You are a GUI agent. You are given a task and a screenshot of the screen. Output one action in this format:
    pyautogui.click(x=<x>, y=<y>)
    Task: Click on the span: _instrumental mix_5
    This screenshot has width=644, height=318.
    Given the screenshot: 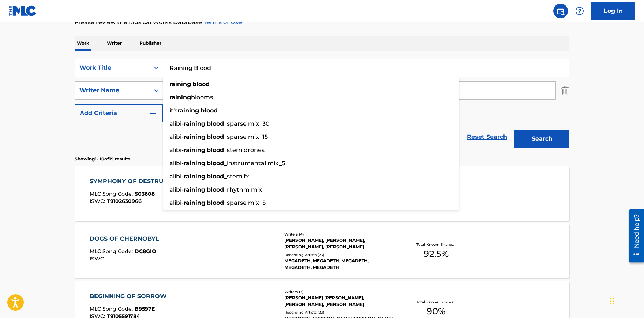 What is the action you would take?
    pyautogui.click(x=254, y=163)
    